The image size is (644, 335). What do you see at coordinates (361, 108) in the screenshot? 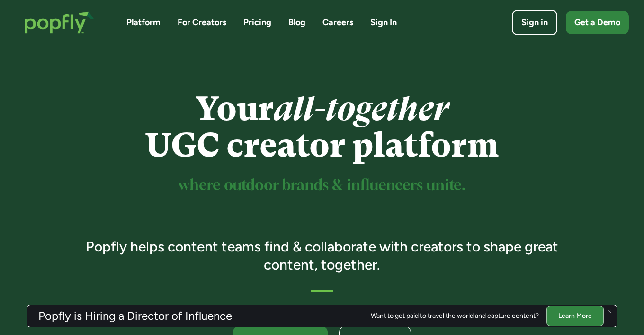
I see `em: all-together` at bounding box center [361, 108].